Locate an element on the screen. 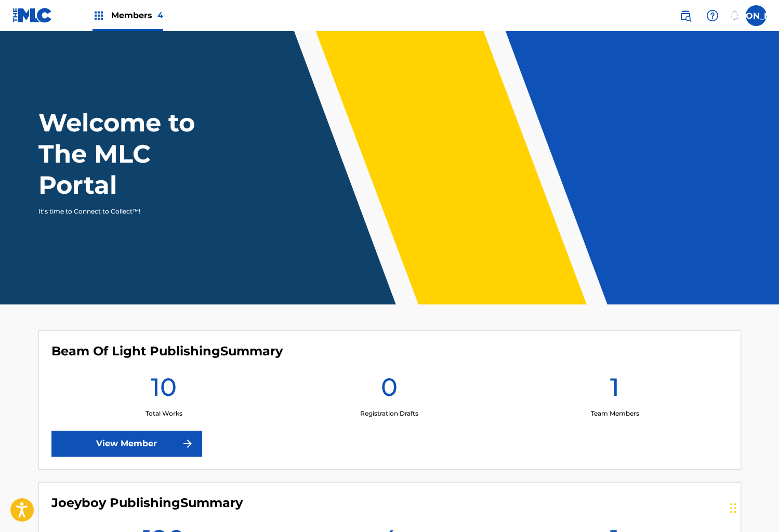 The width and height of the screenshot is (779, 532). h1: 0 is located at coordinates (390, 390).